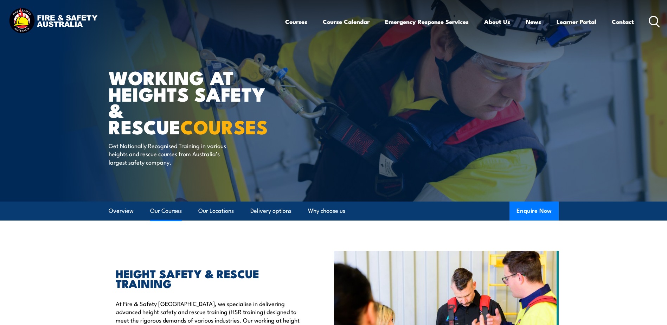  I want to click on a: Our Courses, so click(166, 211).